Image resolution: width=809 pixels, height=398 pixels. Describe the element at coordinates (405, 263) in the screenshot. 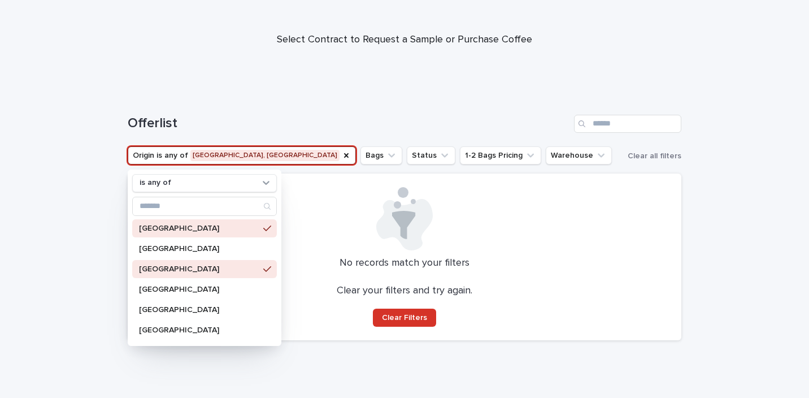

I see `p: No records match your filters` at that location.